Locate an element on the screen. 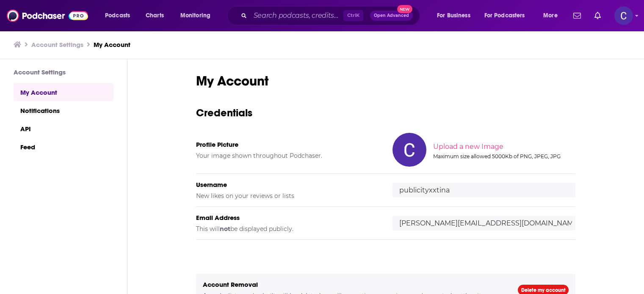 The height and width of the screenshot is (294, 644). h5: New likes on your reviews or lists is located at coordinates (287, 196).